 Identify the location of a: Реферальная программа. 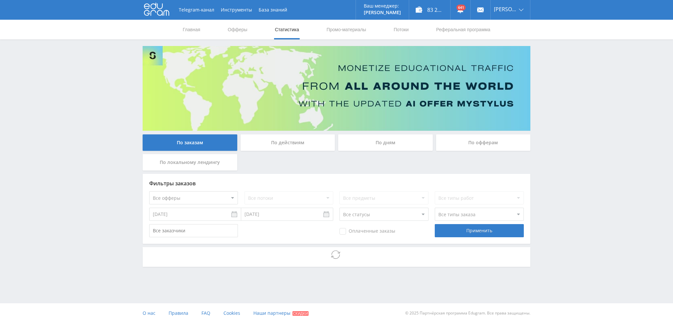
(463, 30).